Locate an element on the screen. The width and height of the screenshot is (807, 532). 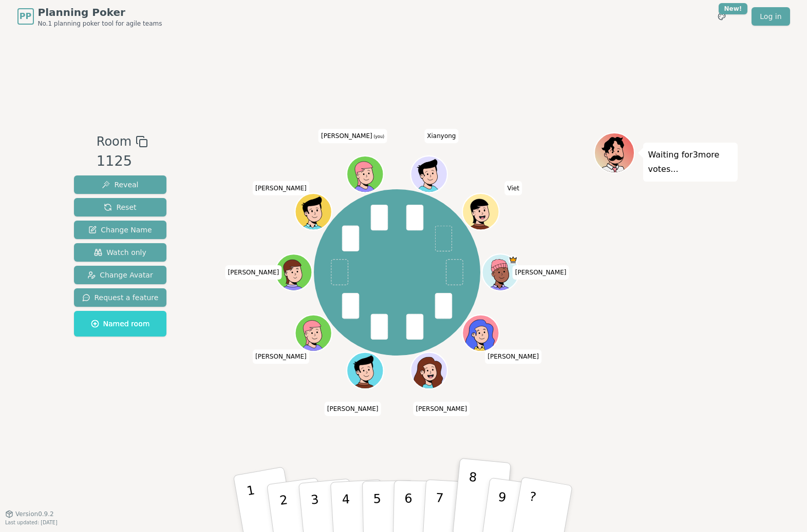
button: Click to change your avatar is located at coordinates (365, 174).